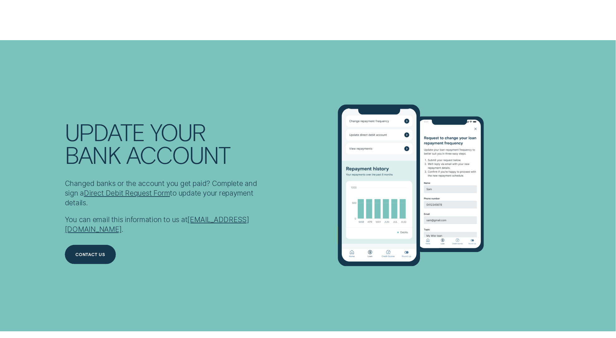  I want to click on p: You can email this information to us at ., so click(164, 225).